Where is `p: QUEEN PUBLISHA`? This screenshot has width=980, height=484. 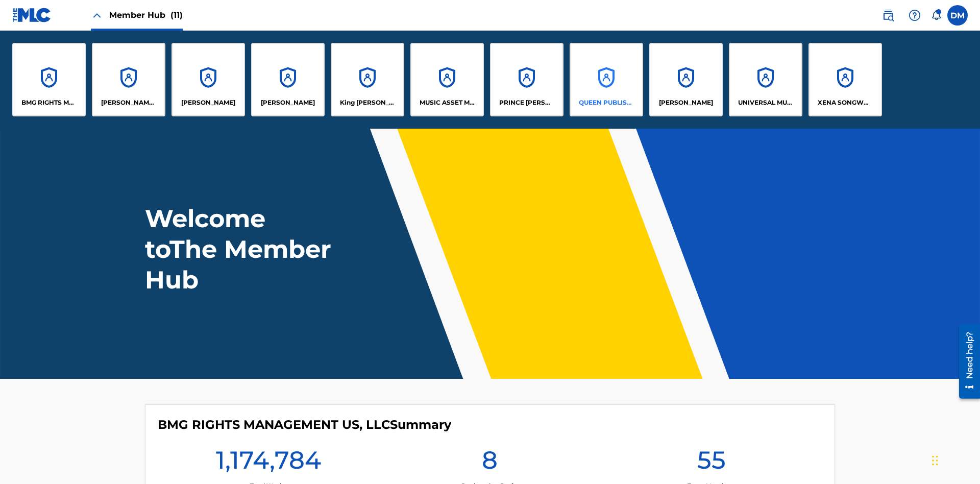 p: QUEEN PUBLISHA is located at coordinates (607, 103).